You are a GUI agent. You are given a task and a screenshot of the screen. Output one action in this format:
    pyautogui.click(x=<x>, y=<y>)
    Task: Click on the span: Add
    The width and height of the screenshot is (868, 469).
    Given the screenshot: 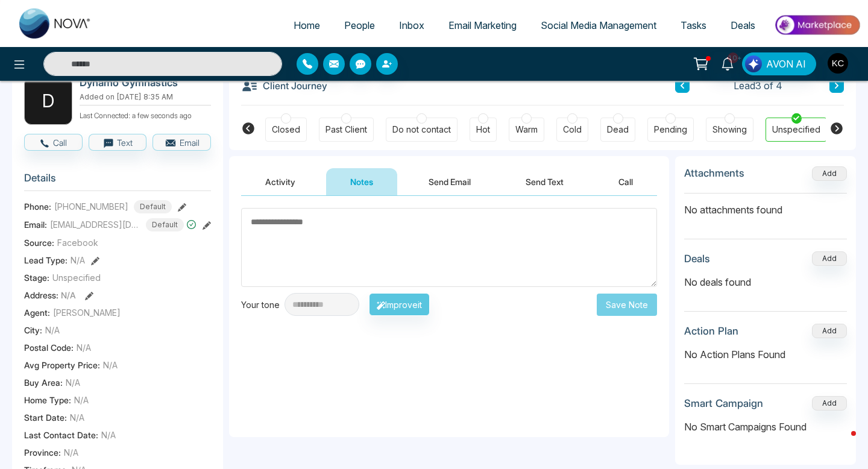 What is the action you would take?
    pyautogui.click(x=830, y=172)
    